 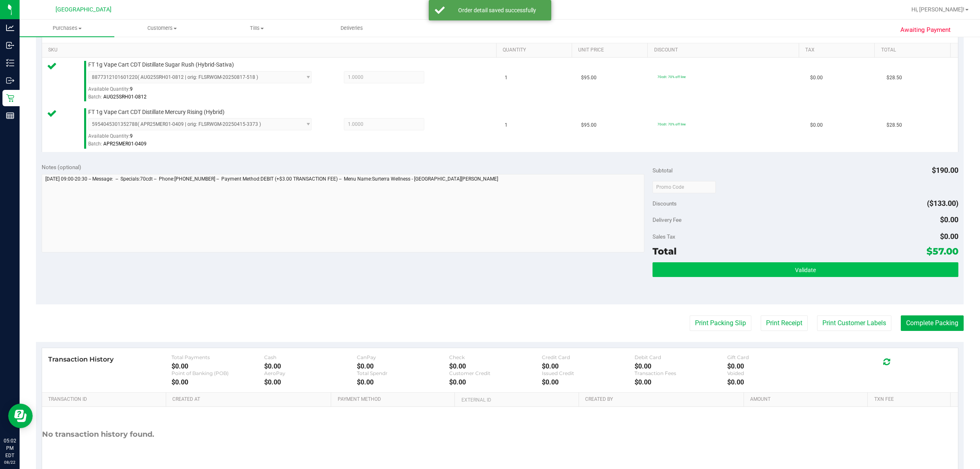 I want to click on span: 9, so click(x=131, y=136).